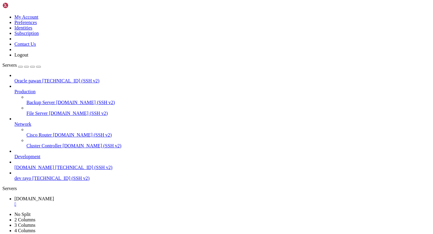 The width and height of the screenshot is (433, 234). What do you see at coordinates (44, 146) in the screenshot?
I see `span: Cluster Controller` at bounding box center [44, 146].